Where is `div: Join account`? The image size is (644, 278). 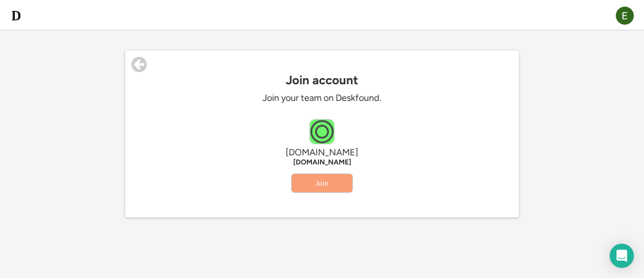 div: Join account is located at coordinates (322, 80).